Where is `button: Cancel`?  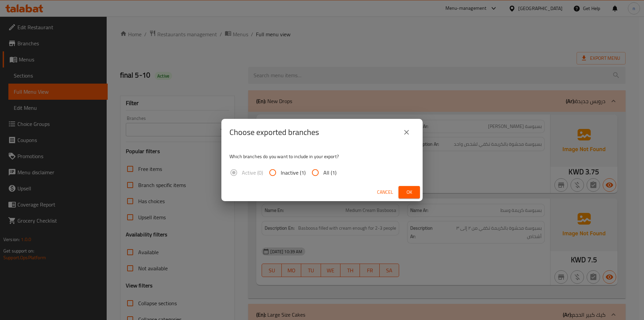
button: Cancel is located at coordinates (385, 192).